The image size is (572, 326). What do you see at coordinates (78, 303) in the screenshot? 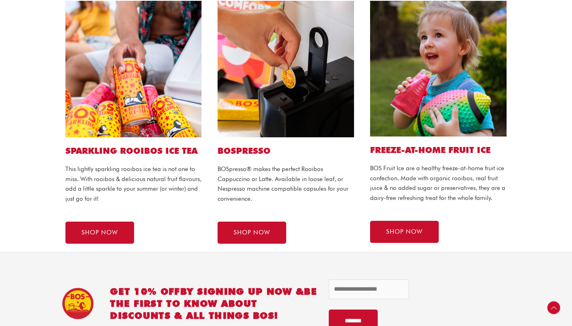
I see `img: BOS Ice Tea` at bounding box center [78, 303].